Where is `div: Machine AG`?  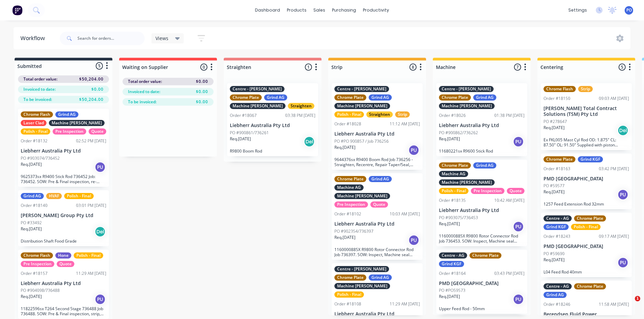 div: Machine AG is located at coordinates (349, 187).